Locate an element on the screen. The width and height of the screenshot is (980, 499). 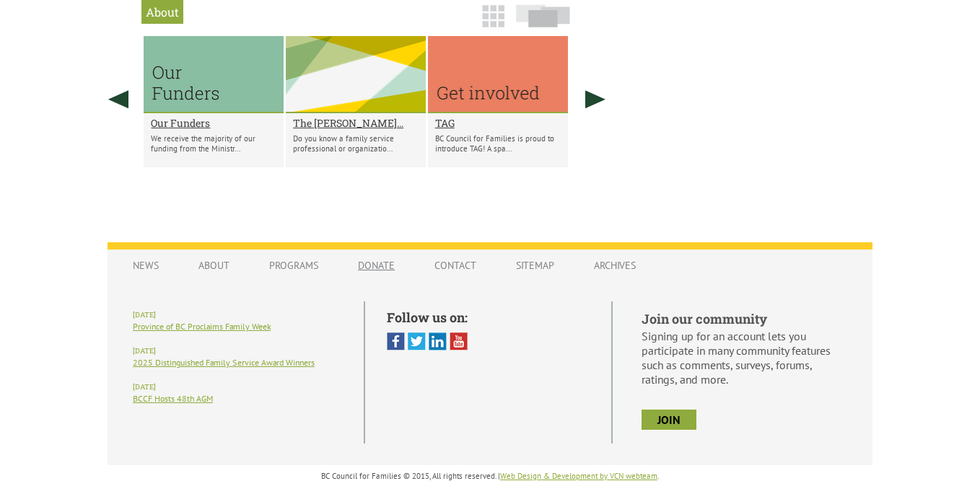
a: Archives is located at coordinates (615, 266).